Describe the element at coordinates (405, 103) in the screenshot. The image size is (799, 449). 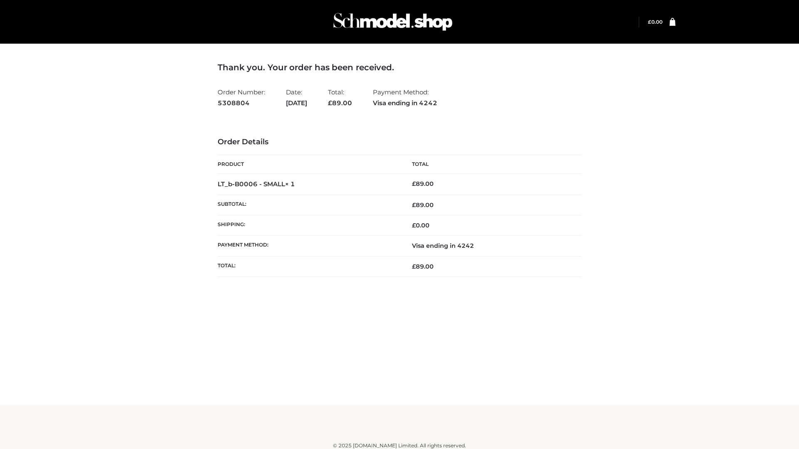
I see `strong: Visa ending in 4242` at that location.